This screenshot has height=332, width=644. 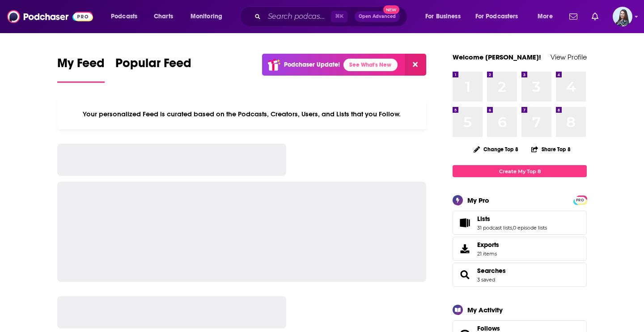 What do you see at coordinates (530, 228) in the screenshot?
I see `a: 0 episode lists` at bounding box center [530, 228].